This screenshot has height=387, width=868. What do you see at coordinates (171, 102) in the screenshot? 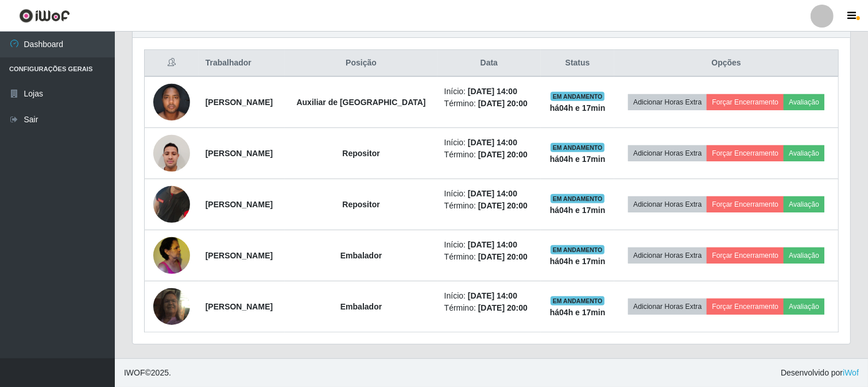
I see `img: 1710558246367.jpeg` at bounding box center [171, 102].